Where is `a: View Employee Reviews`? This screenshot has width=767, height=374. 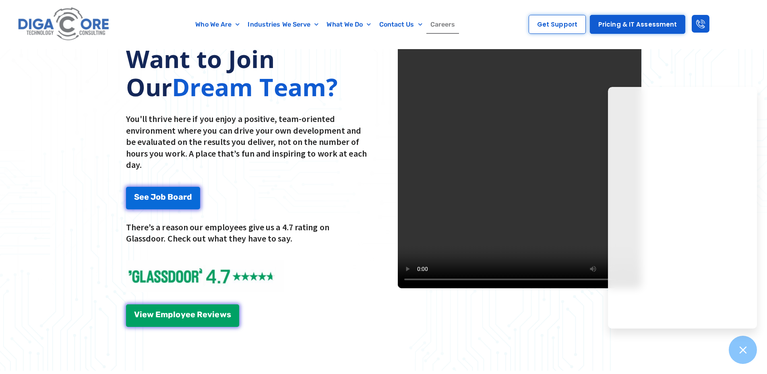 a: View Employee Reviews is located at coordinates (182, 316).